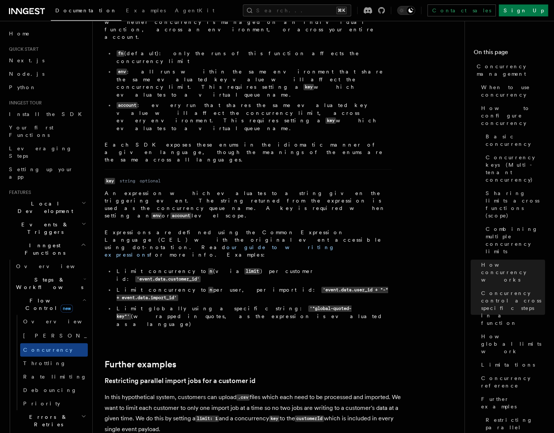  What do you see at coordinates (248, 205) in the screenshot?
I see `p: An expression which evaluates to a string given the triggering event. The string returned from th...` at bounding box center [248, 205].